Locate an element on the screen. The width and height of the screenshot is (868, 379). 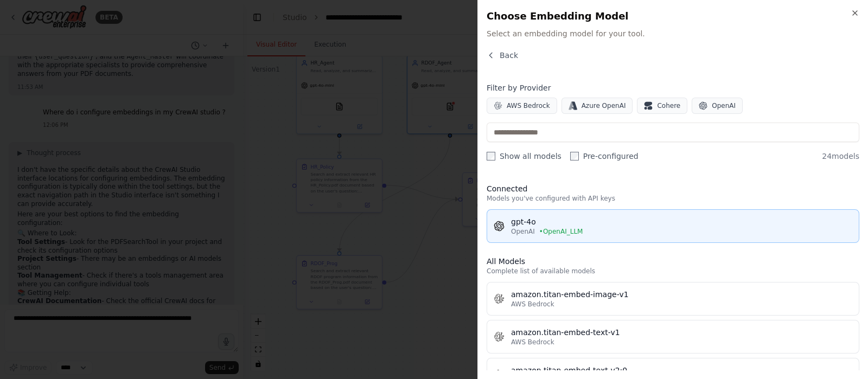
h3: All Models is located at coordinates (673, 261).